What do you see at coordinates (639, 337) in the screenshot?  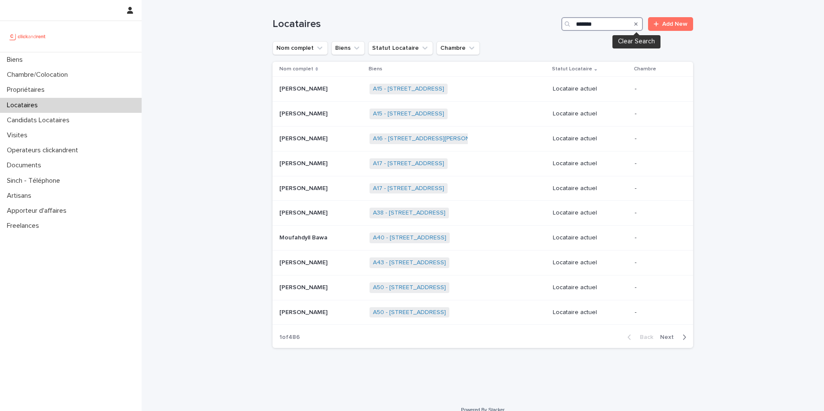 I see `button: Back` at bounding box center [639, 337].